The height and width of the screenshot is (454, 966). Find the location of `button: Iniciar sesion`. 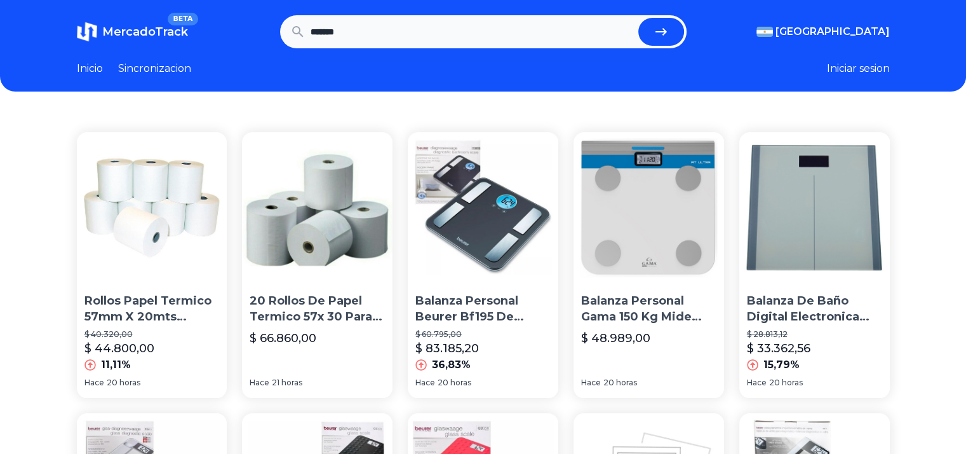

button: Iniciar sesion is located at coordinates (858, 69).